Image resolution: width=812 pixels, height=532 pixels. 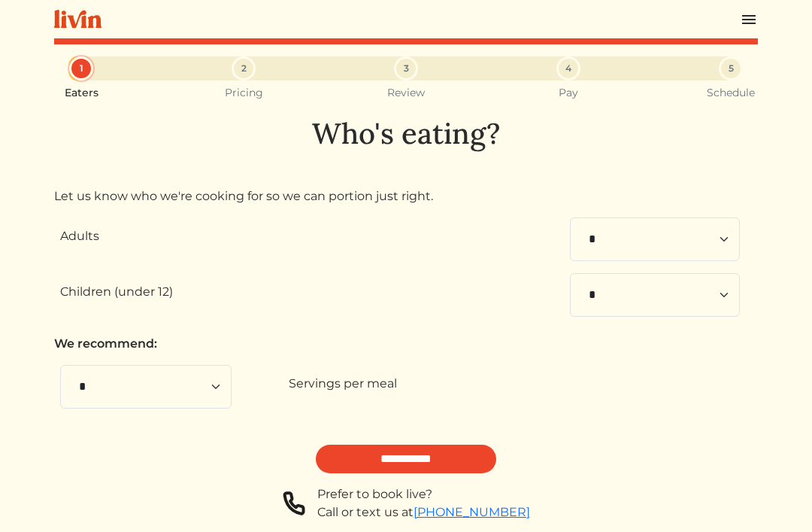 I want to click on p: We recommend:, so click(x=406, y=344).